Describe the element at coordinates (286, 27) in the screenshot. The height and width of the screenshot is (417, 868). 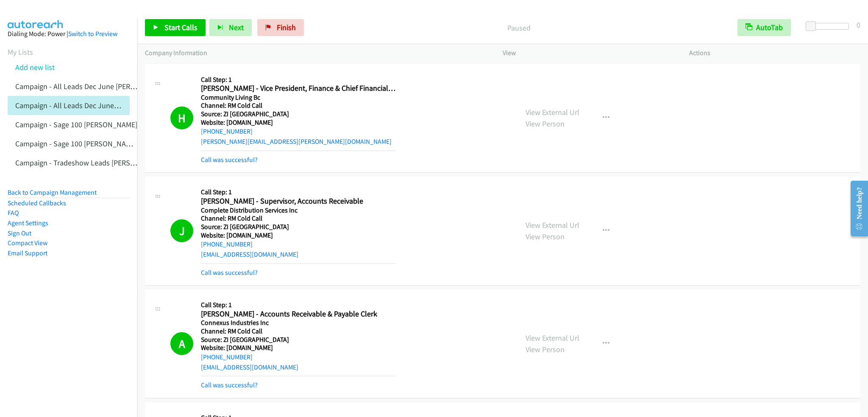
I see `span: Finish` at that location.